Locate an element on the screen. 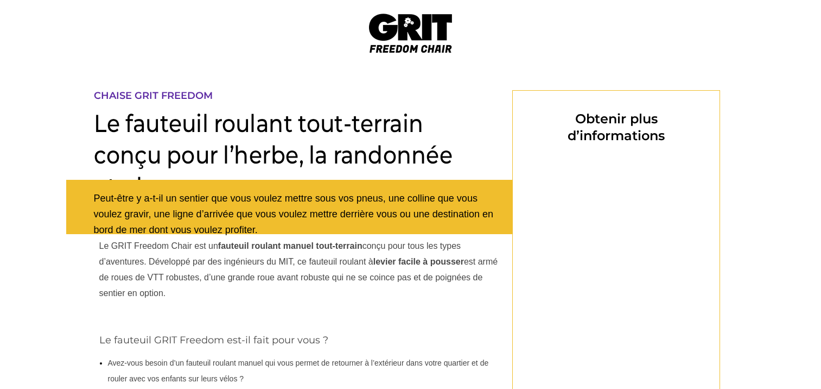  strong: levier is located at coordinates (385, 261).